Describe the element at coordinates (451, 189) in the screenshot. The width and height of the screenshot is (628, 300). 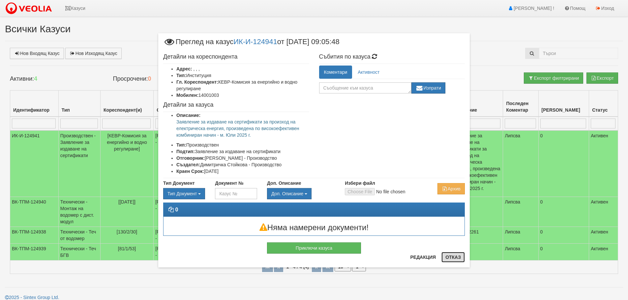
I see `button: Архив` at that location.